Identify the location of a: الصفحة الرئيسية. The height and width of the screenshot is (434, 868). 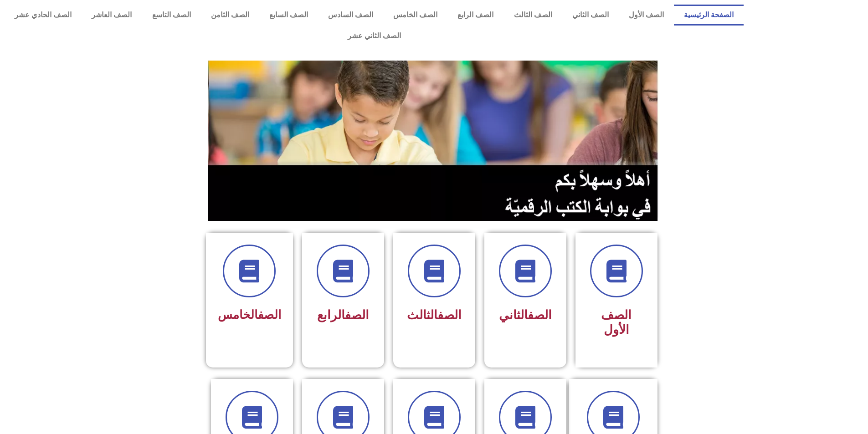
(709, 15).